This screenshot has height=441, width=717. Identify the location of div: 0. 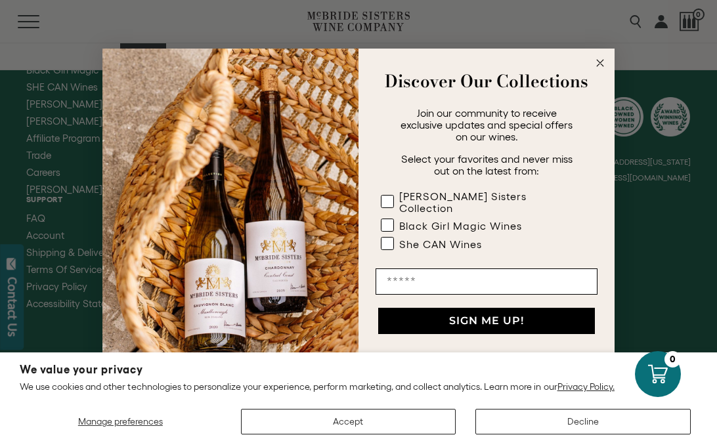
(673, 359).